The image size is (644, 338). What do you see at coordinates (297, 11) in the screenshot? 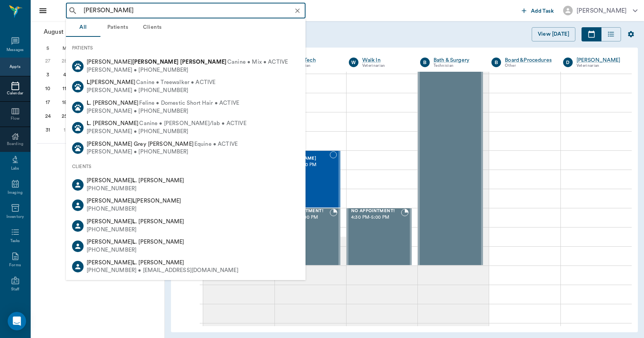
I see `button: Clear` at bounding box center [297, 11].